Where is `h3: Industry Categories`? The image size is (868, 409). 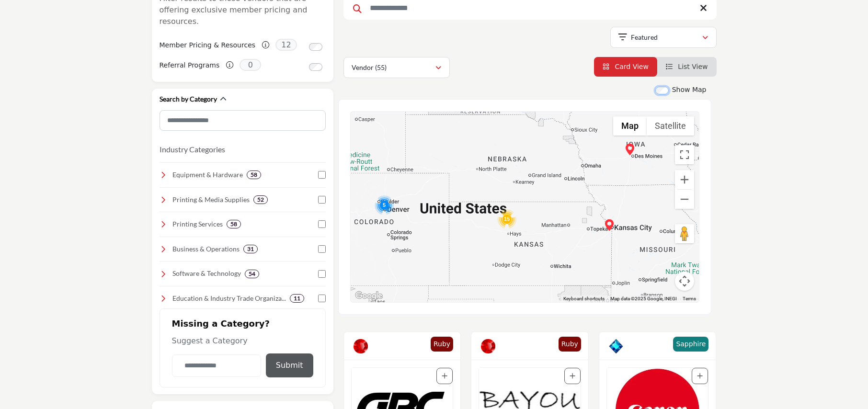 h3: Industry Categories is located at coordinates (192, 150).